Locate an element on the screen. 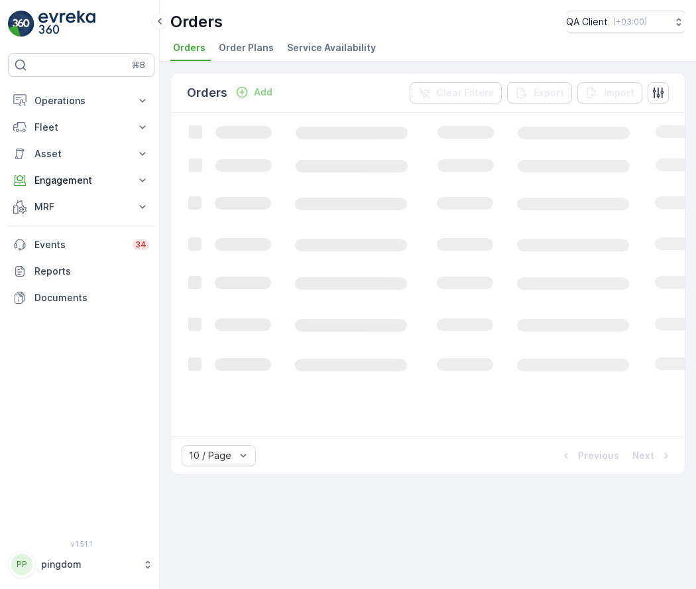 The width and height of the screenshot is (696, 589). p: Next is located at coordinates (643, 455).